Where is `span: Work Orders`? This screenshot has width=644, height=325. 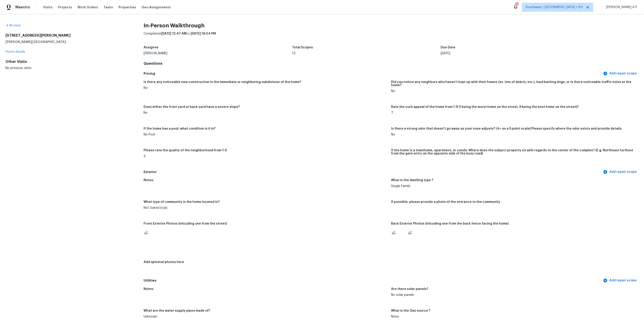 span: Work Orders is located at coordinates (88, 7).